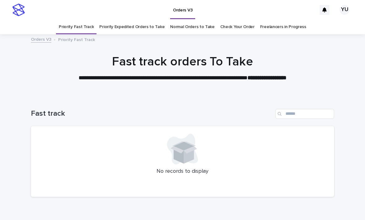  What do you see at coordinates (237, 27) in the screenshot?
I see `a: Check Your Order` at bounding box center [237, 27].